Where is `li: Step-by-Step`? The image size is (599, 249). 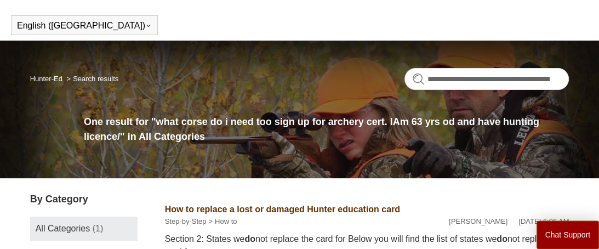
li: Step-by-Step is located at coordinates (186, 221).